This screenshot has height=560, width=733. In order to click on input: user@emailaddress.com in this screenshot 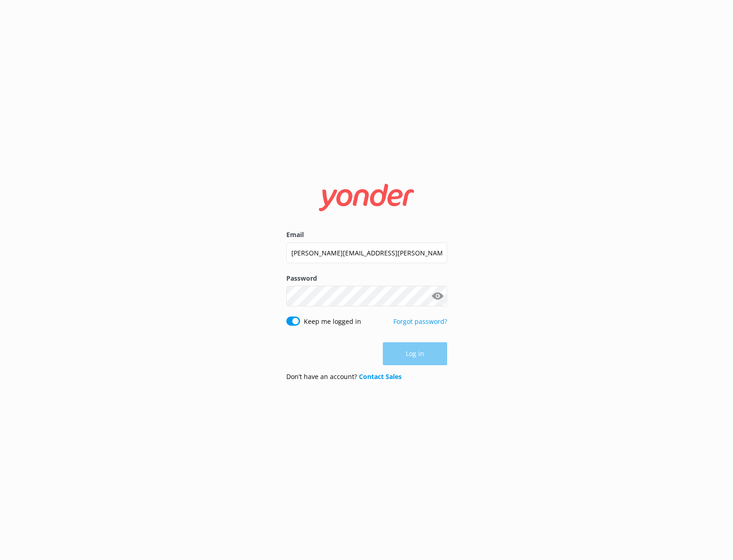, I will do `click(366, 252)`.